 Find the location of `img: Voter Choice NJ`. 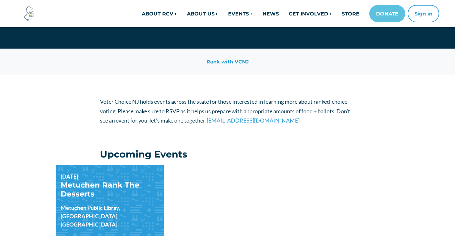

img: Voter Choice NJ is located at coordinates (29, 14).